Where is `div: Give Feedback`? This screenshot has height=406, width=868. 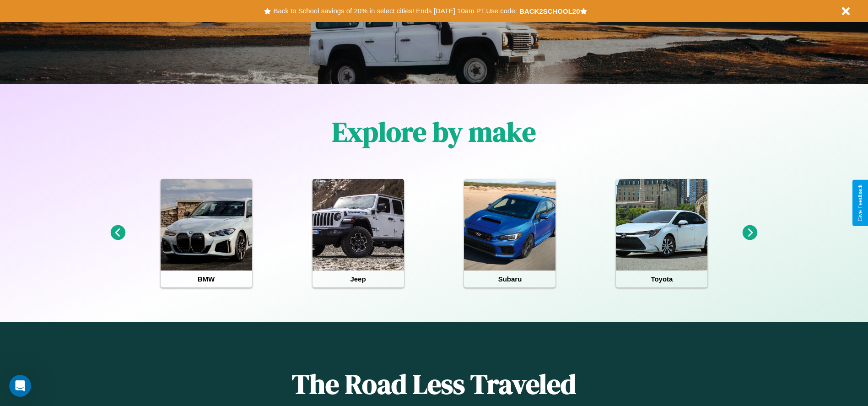 div: Give Feedback is located at coordinates (860, 202).